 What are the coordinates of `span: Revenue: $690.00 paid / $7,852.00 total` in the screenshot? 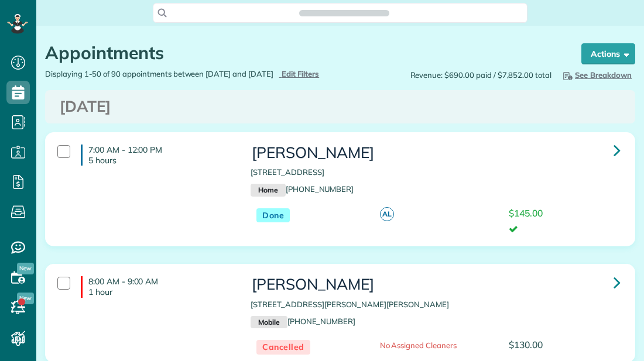 It's located at (481, 75).